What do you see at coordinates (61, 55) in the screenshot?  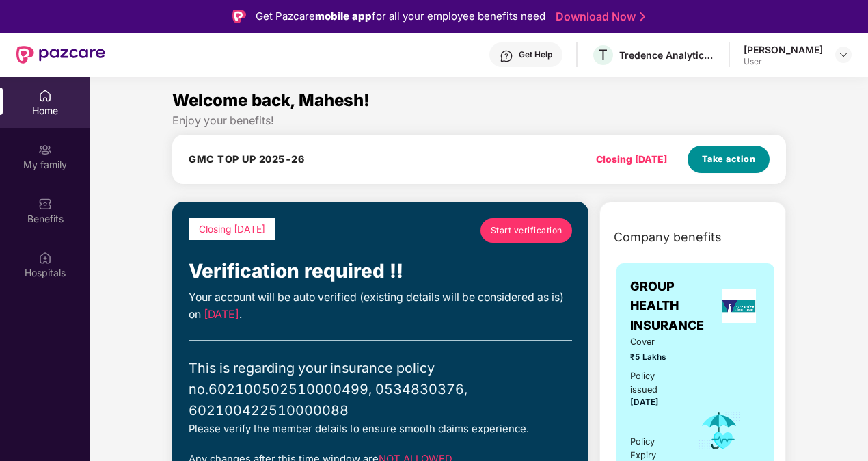 I see `img: New Pazcare Logo` at bounding box center [61, 55].